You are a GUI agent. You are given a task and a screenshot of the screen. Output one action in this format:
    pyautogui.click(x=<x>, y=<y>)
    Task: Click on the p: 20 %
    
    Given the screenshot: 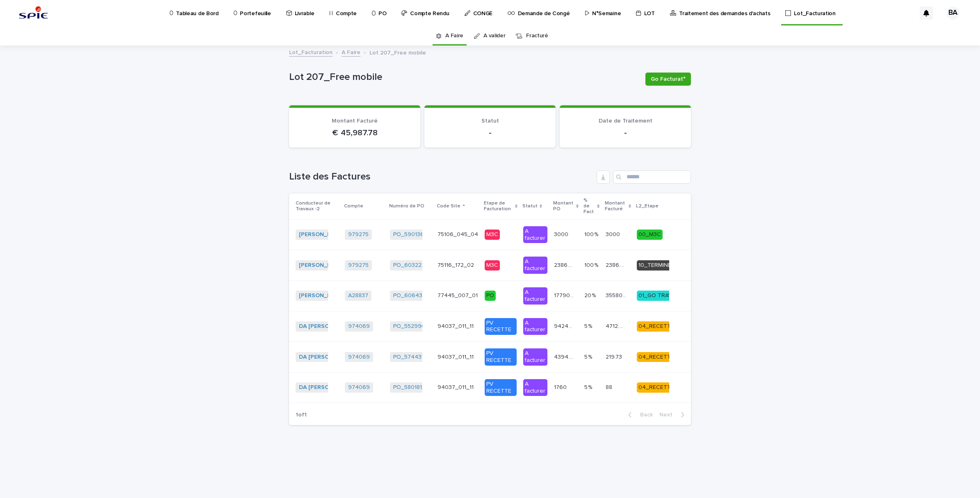 What is the action you would take?
    pyautogui.click(x=591, y=294)
    